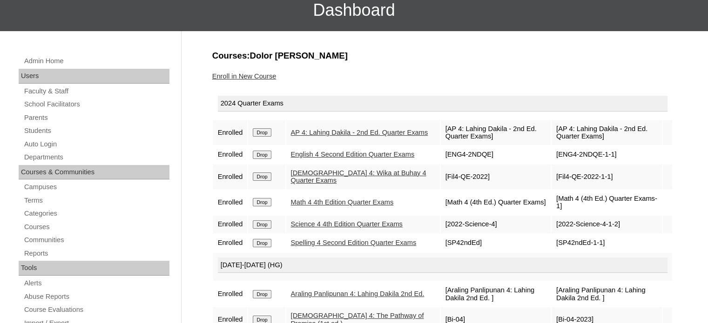 The width and height of the screenshot is (708, 323). I want to click on a: Enroll in New Course, so click(244, 76).